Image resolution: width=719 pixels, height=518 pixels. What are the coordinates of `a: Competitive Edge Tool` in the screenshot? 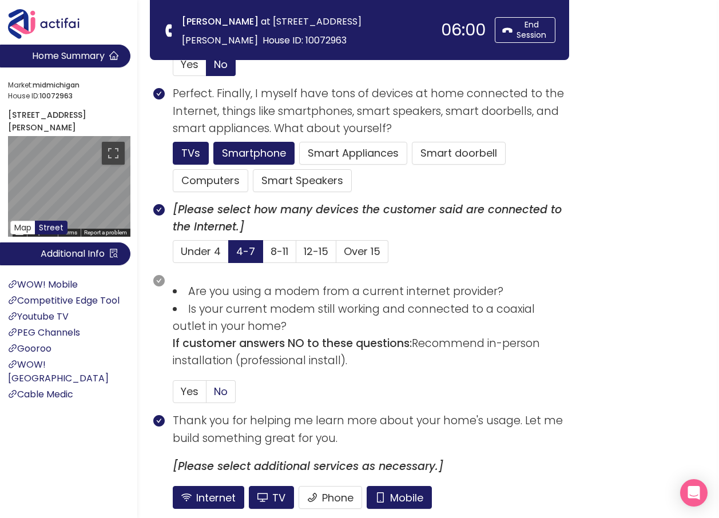 It's located at (63, 300).